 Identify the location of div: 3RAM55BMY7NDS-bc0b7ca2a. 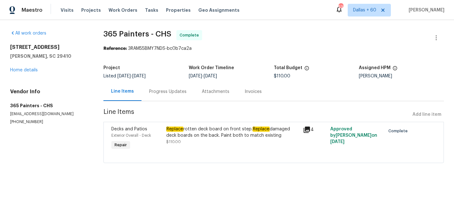
(273, 48).